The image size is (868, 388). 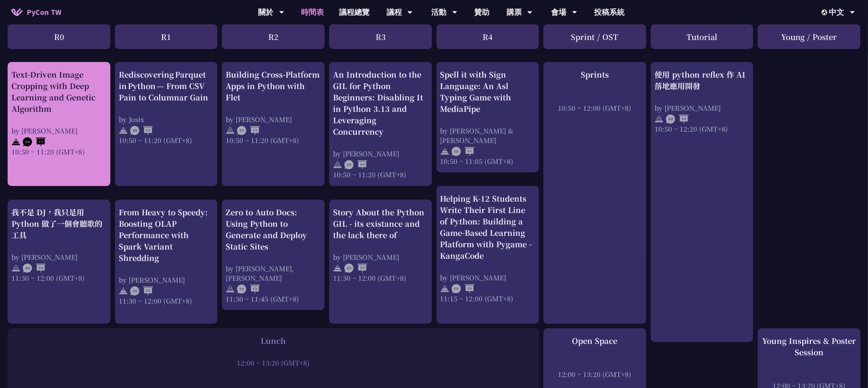 What do you see at coordinates (809, 37) in the screenshot?
I see `div: Young / Poster` at bounding box center [809, 37].